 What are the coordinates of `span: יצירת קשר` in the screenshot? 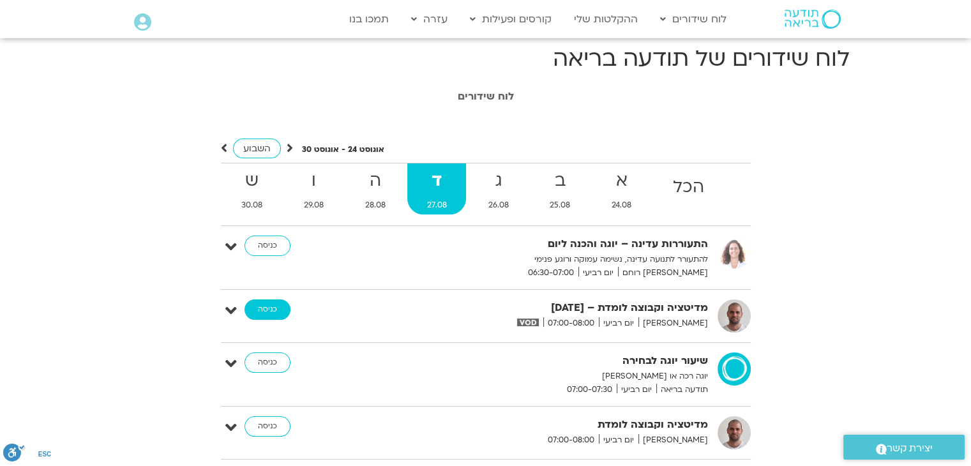 It's located at (909, 448).